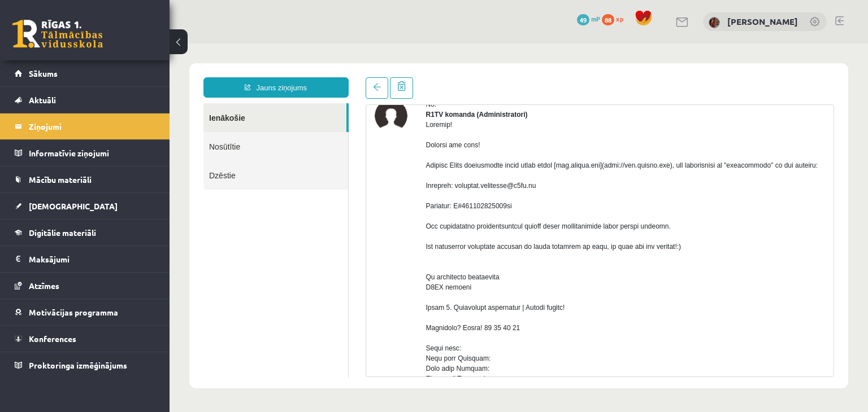 The width and height of the screenshot is (868, 412). What do you see at coordinates (57, 34) in the screenshot?
I see `a: Rīgas 1. Tālmācības vidusskola` at bounding box center [57, 34].